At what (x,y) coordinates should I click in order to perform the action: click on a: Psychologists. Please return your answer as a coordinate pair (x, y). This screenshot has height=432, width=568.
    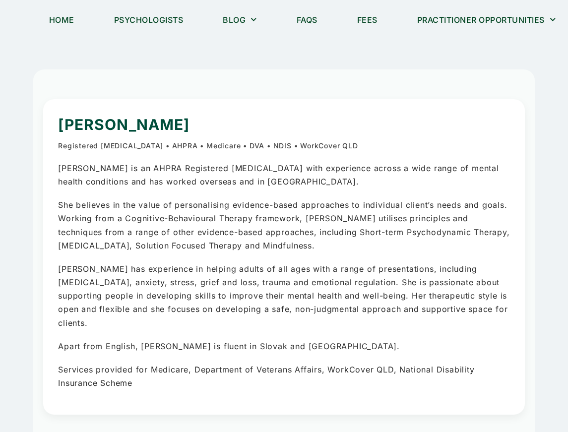
    Looking at the image, I should click on (149, 20).